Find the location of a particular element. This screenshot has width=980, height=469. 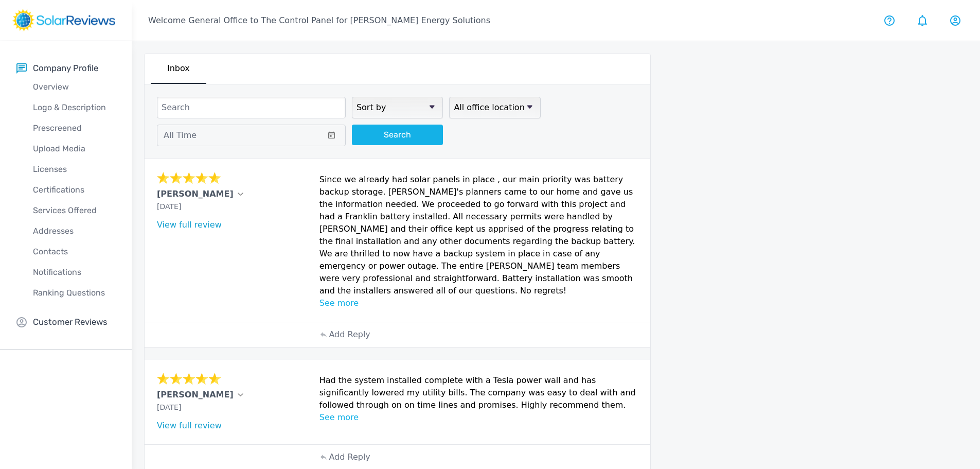

a: Services Offered is located at coordinates (74, 210).